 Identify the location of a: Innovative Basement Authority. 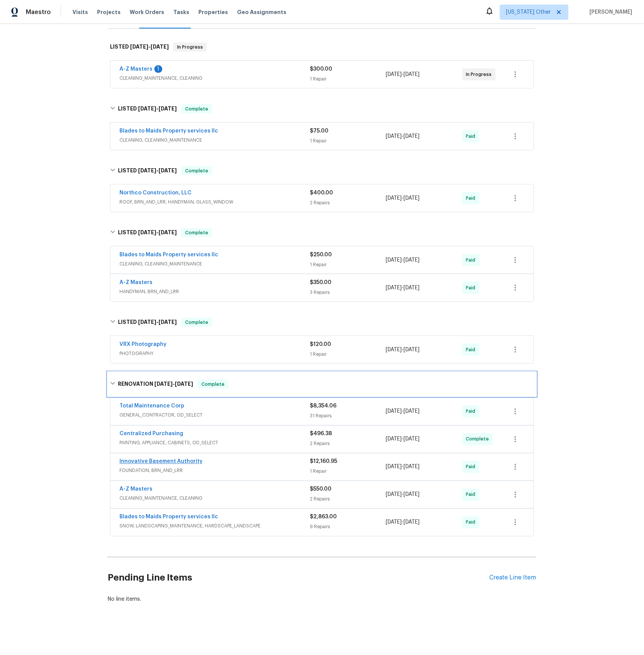
(161, 462).